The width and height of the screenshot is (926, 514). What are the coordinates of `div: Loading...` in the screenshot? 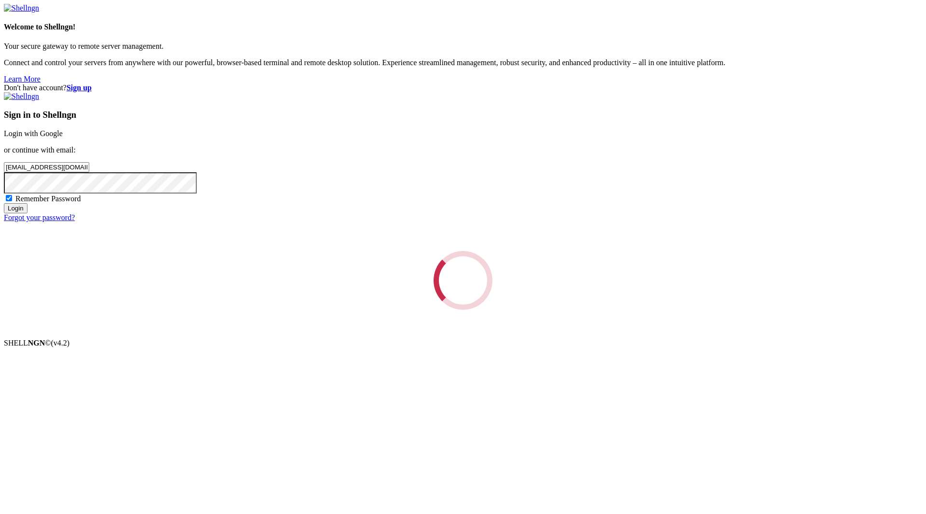 It's located at (463, 280).